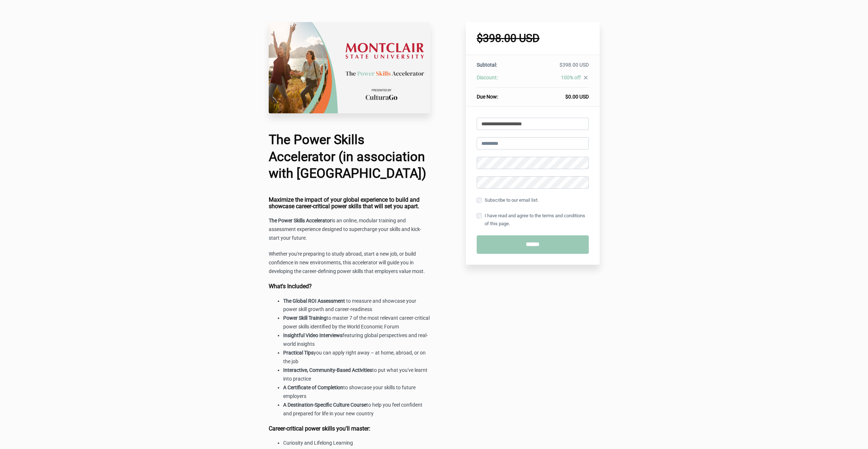 The image size is (868, 449). I want to click on img: 22c75da-26a4-67b4-fa6d-d7146dedb322_Montclair.png, so click(349, 68).